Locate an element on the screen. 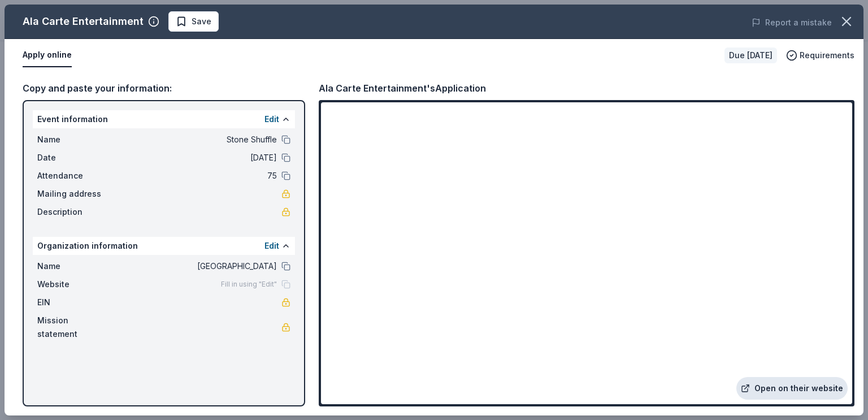 The width and height of the screenshot is (868, 420). button: Requirements is located at coordinates (820, 55).